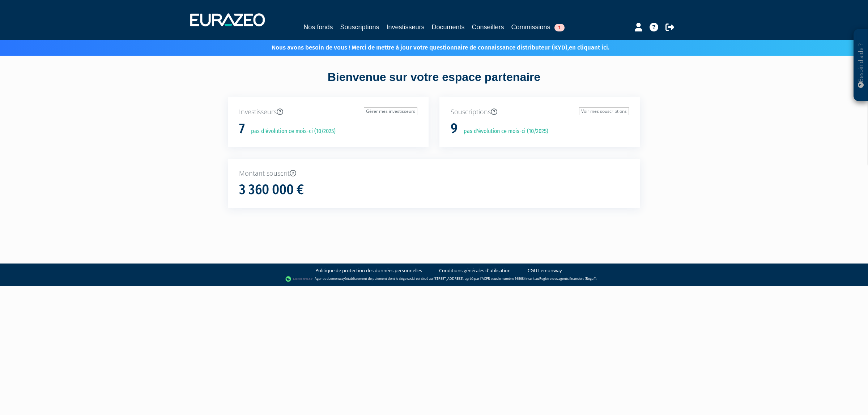 The image size is (868, 415). Describe the element at coordinates (448, 27) in the screenshot. I see `a: Documents` at that location.